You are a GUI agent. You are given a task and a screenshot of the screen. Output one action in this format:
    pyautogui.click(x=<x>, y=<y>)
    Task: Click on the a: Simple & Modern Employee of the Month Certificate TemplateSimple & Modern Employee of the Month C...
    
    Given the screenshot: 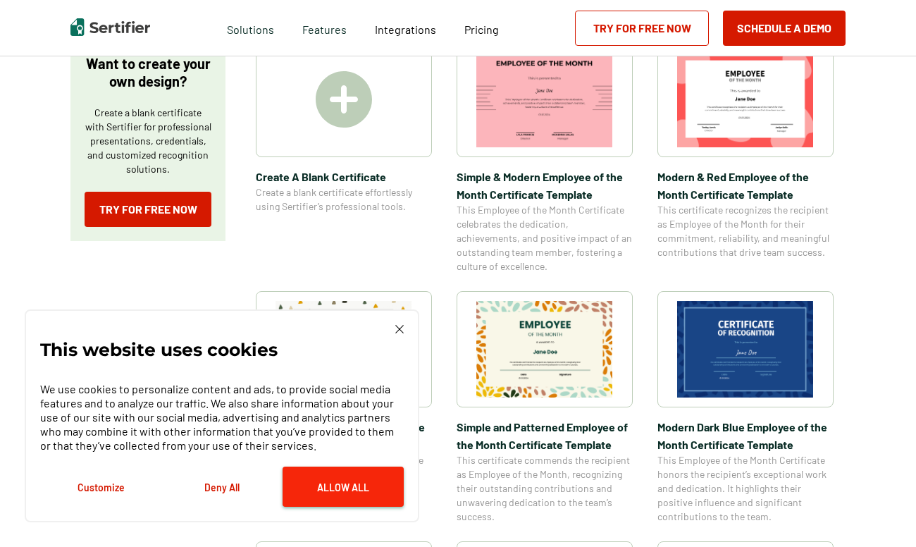 What is the action you would take?
    pyautogui.click(x=545, y=157)
    